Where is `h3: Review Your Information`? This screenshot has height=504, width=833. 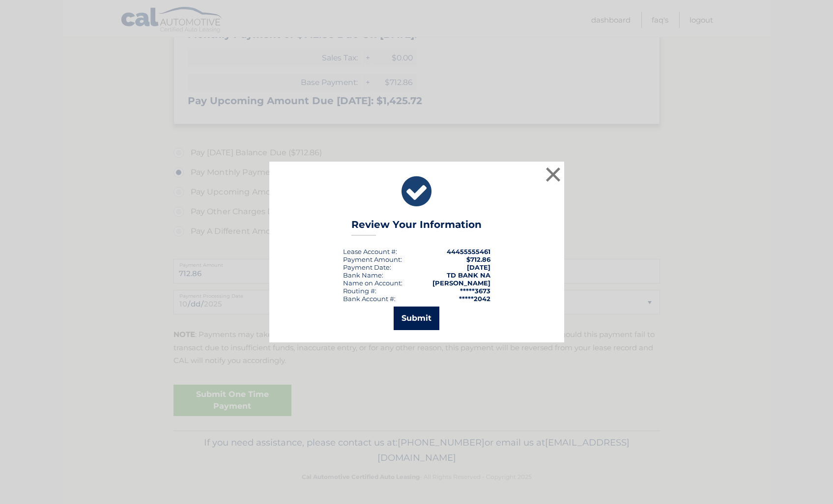
h3: Review Your Information is located at coordinates (416, 227).